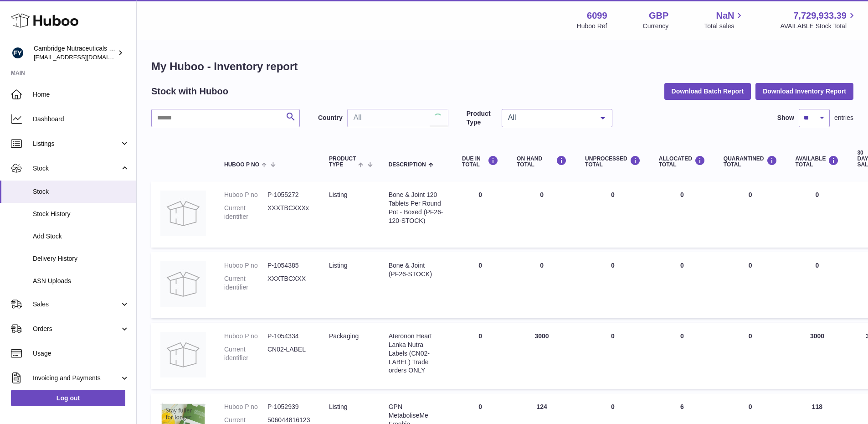  Describe the element at coordinates (190, 91) in the screenshot. I see `h2: Stock with Huboo` at that location.